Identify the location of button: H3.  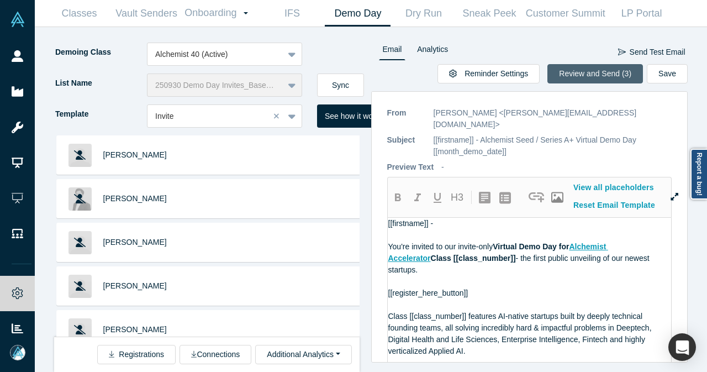
(457, 197).